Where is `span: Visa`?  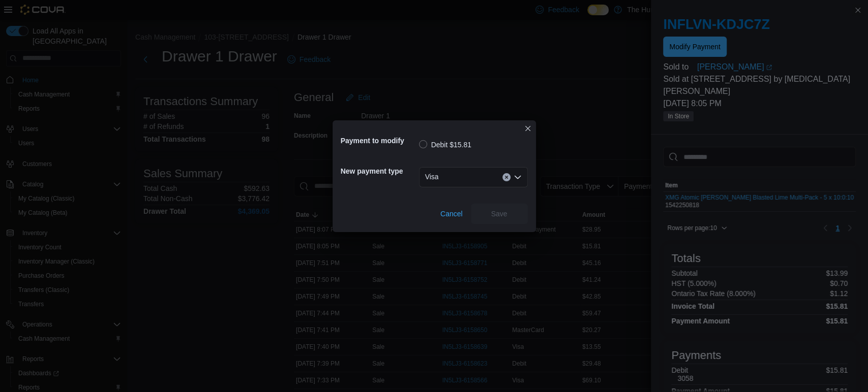
span: Visa is located at coordinates (432, 177).